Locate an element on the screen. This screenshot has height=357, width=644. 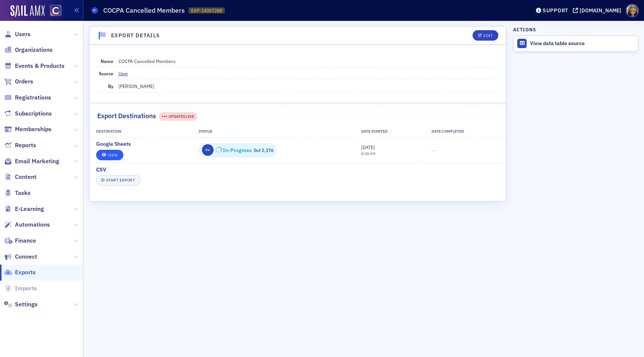
a: Exports is located at coordinates (20, 272).